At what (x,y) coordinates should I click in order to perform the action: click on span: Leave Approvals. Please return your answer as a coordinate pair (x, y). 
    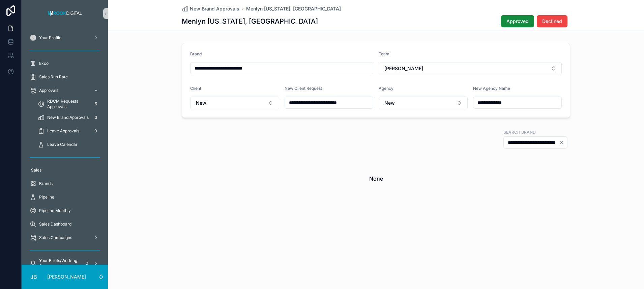
    Looking at the image, I should click on (63, 131).